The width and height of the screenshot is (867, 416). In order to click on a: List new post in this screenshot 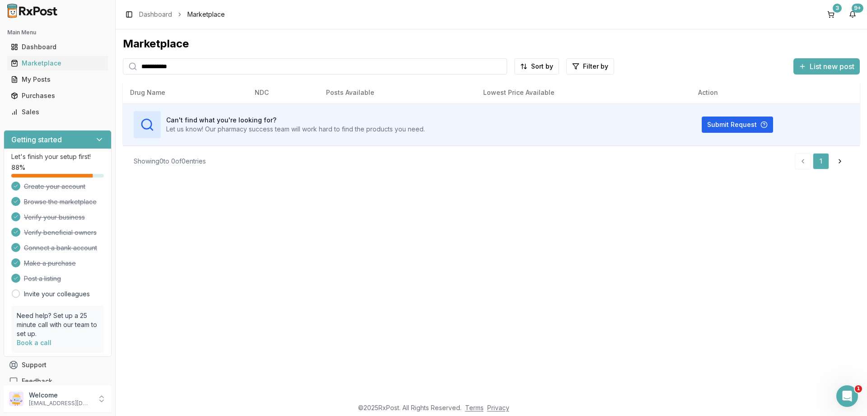, I will do `click(827, 67)`.